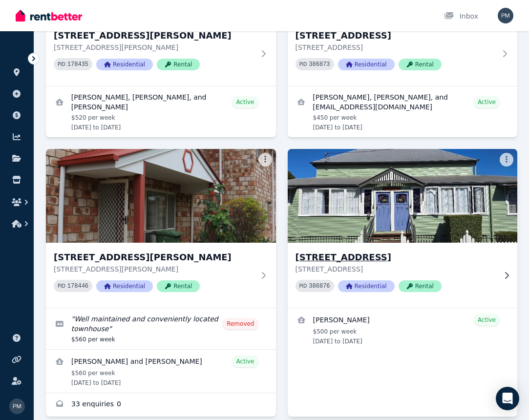 Image resolution: width=529 pixels, height=420 pixels. I want to click on div: Inbox, so click(461, 16).